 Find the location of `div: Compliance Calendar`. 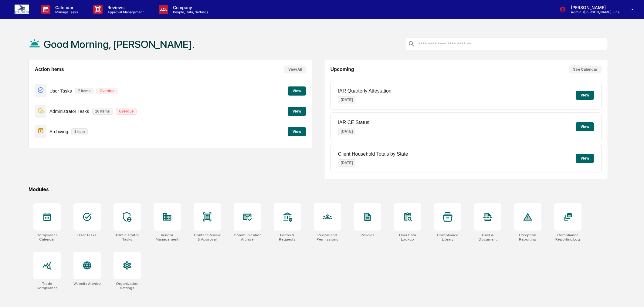

div: Compliance Calendar is located at coordinates (47, 237).